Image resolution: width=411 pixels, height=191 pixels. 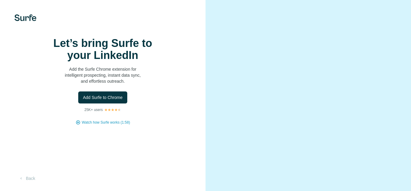 What do you see at coordinates (106, 122) in the screenshot?
I see `button: Watch how Surfe works (1:58)` at bounding box center [106, 122].